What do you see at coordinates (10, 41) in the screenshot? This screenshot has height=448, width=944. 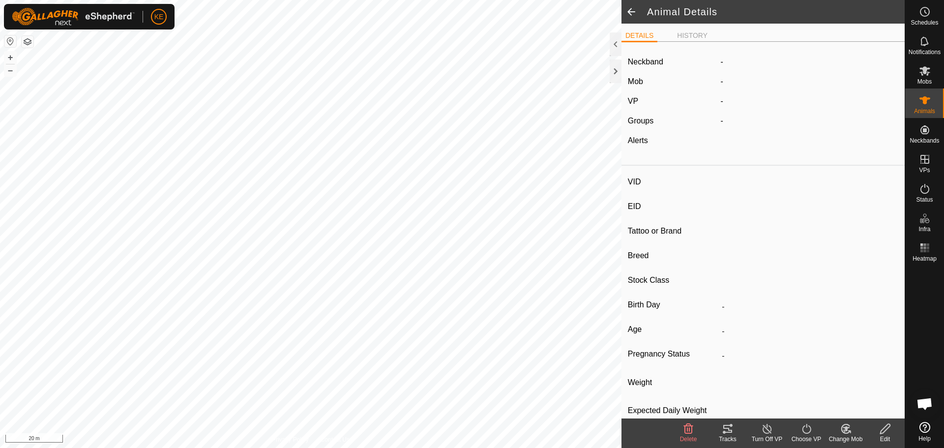 I see `button: Reset Map` at bounding box center [10, 41].